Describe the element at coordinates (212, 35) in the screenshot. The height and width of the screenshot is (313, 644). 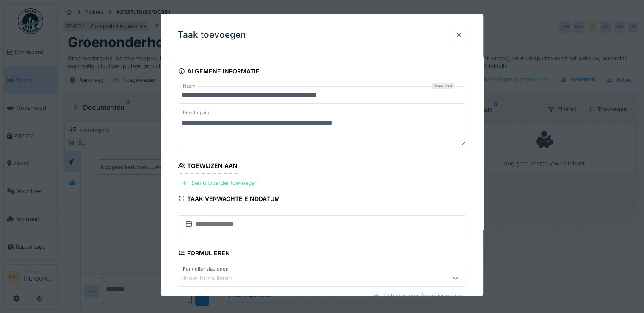
I see `h3: Taak toevoegen` at that location.